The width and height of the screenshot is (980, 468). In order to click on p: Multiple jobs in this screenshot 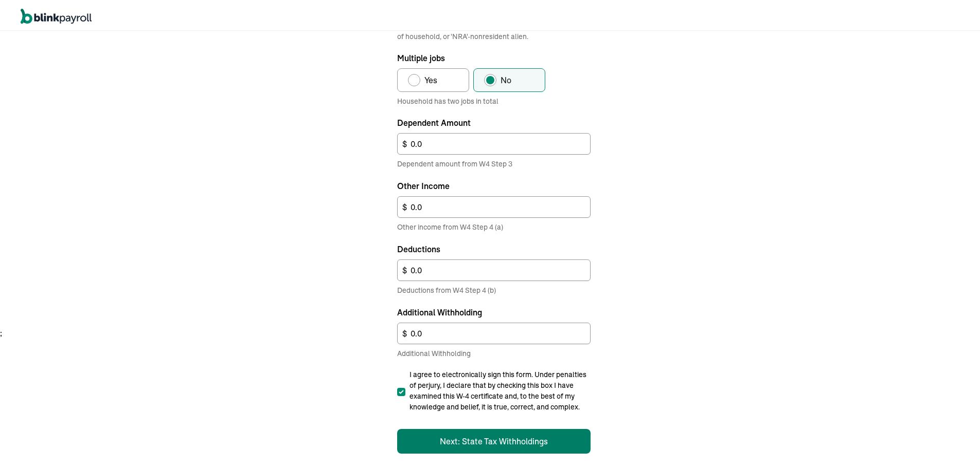, I will do `click(494, 56)`.